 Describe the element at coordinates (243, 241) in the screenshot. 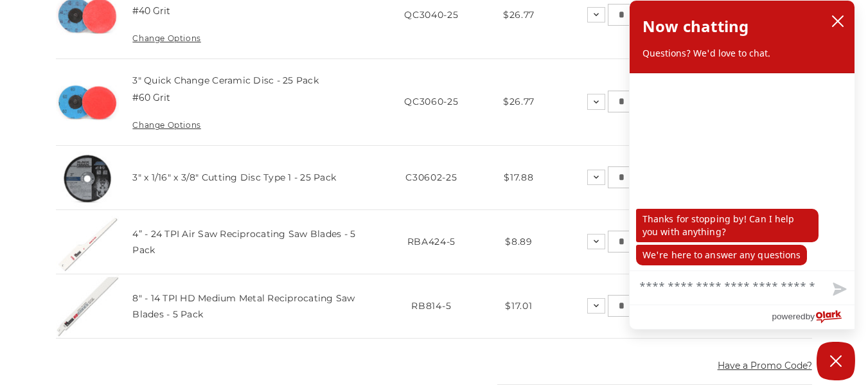

I see `a: 4” - 24 TPI Air Saw Reciprocating Saw Blades - 5 Pack` at that location.